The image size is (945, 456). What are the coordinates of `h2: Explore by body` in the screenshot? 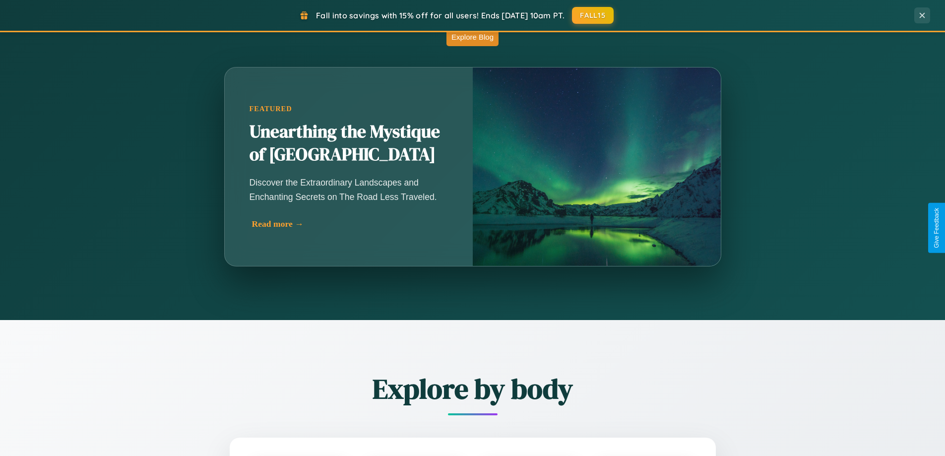 It's located at (473, 389).